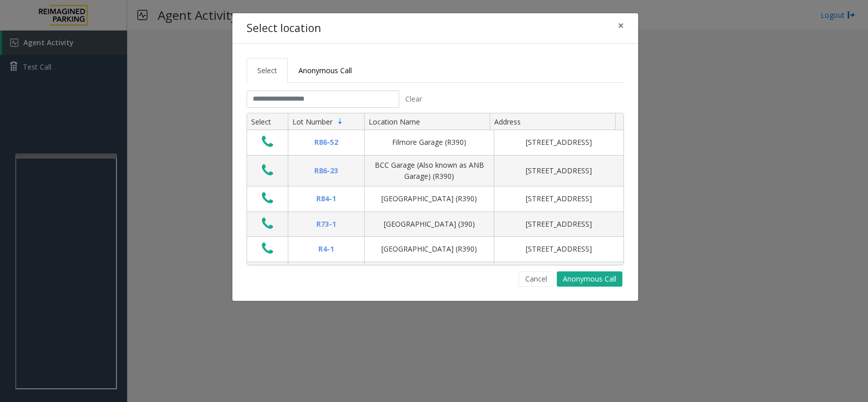 This screenshot has width=868, height=402. Describe the element at coordinates (589, 279) in the screenshot. I see `button: Anonymous Call` at that location.